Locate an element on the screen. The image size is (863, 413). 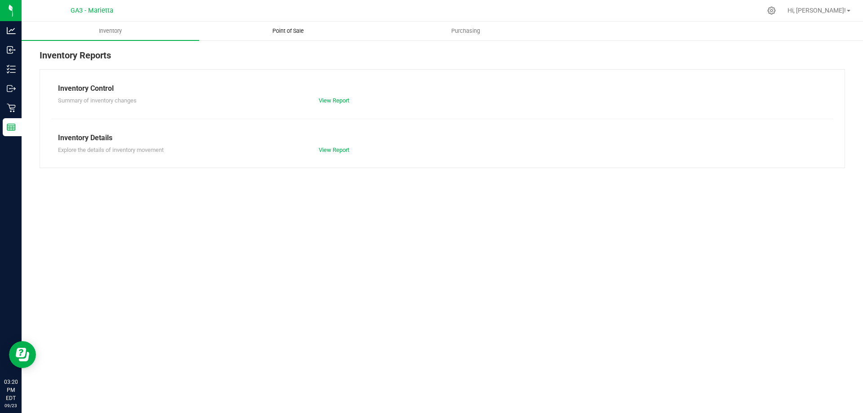
span: GA3 - Marietta is located at coordinates (92, 10).